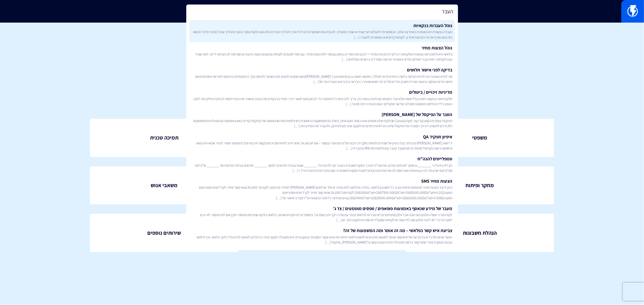 The width and height of the screenshot is (644, 305). What do you see at coordinates (322, 218) in the screenshot?
I see `span: לקוח הגדיר ששדה טלפון הוא חובה אבל חלק מהטלפונים לא עוברים לפלאשי (נוצר עם שדה ריק) ייתכן שמדובר ...` at bounding box center [322, 218].